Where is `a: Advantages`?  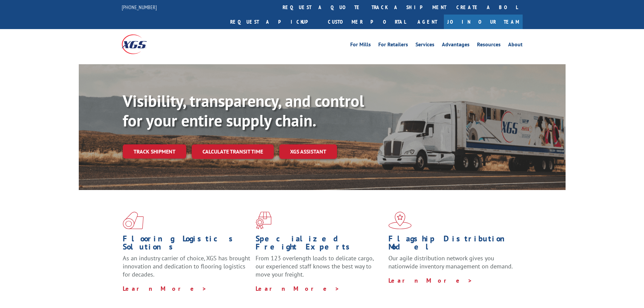 a: Advantages is located at coordinates (456, 45).